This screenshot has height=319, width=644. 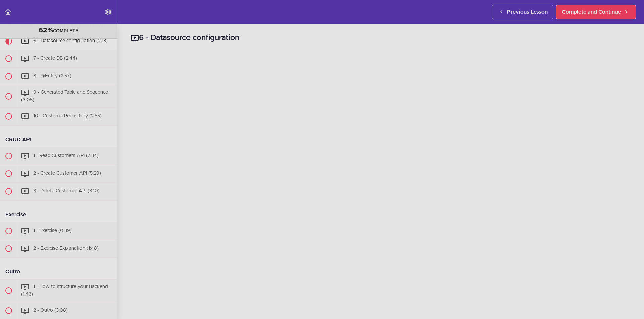 I want to click on span: 3 - Delete Customer API (3:10), so click(x=66, y=191).